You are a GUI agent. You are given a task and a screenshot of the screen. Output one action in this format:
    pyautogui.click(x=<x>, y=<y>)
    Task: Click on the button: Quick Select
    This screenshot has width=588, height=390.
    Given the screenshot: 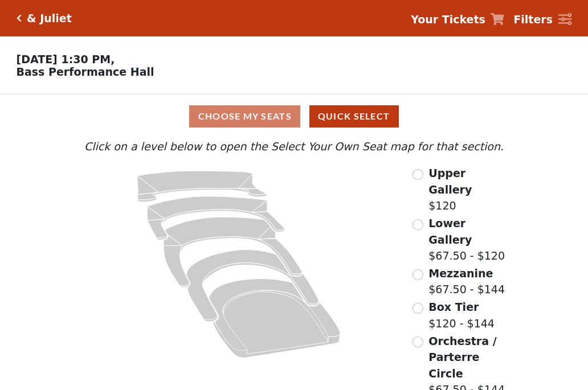 What is the action you would take?
    pyautogui.click(x=354, y=116)
    